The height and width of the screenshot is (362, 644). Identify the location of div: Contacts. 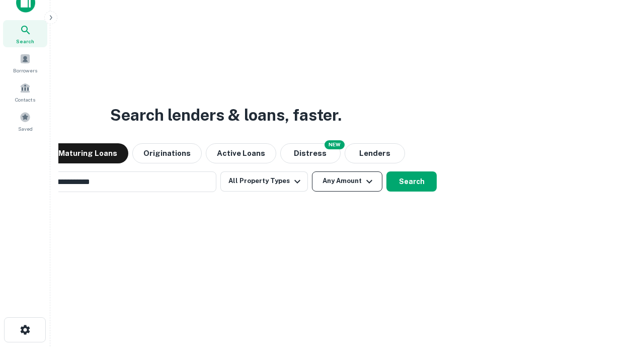
(25, 92).